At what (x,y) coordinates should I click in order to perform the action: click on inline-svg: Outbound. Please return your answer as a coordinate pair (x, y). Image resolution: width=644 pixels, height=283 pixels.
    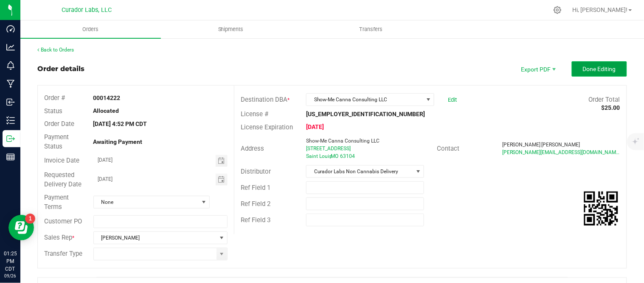
    Looking at the image, I should click on (11, 138).